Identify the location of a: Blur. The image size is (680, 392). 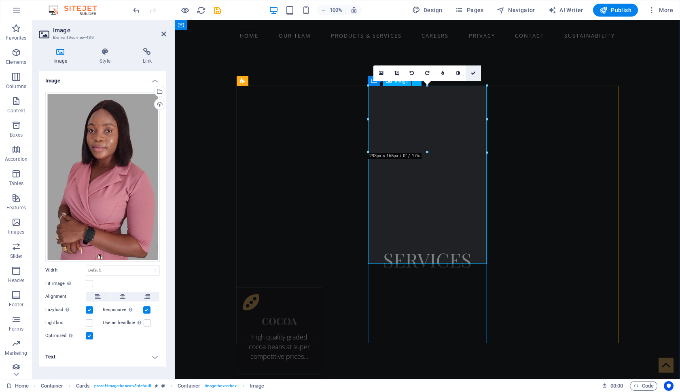
(443, 73).